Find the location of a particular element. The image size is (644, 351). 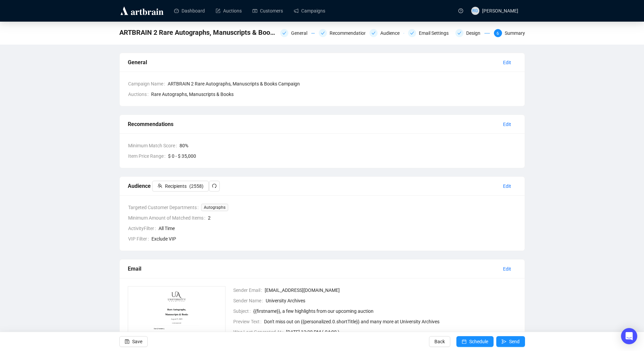

span: redo is located at coordinates (214, 186).